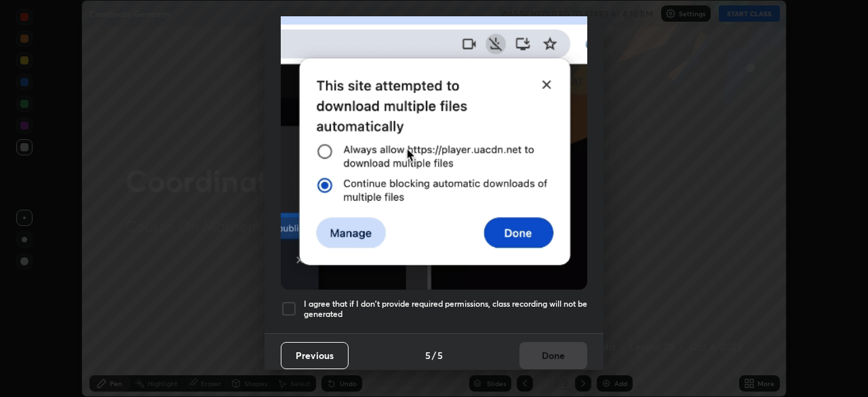  What do you see at coordinates (445, 309) in the screenshot?
I see `h5: I agree that if I don't provide required permissions, class recording will not be generated` at bounding box center [445, 309].